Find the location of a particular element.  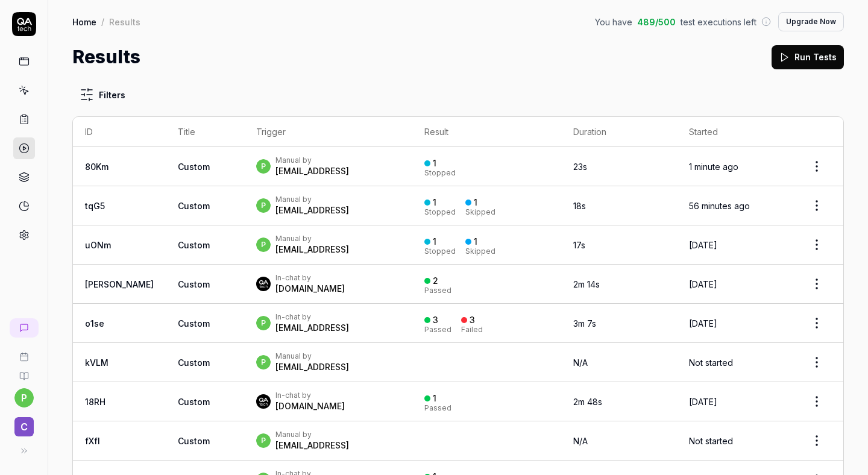

a: 18RH is located at coordinates (95, 402).